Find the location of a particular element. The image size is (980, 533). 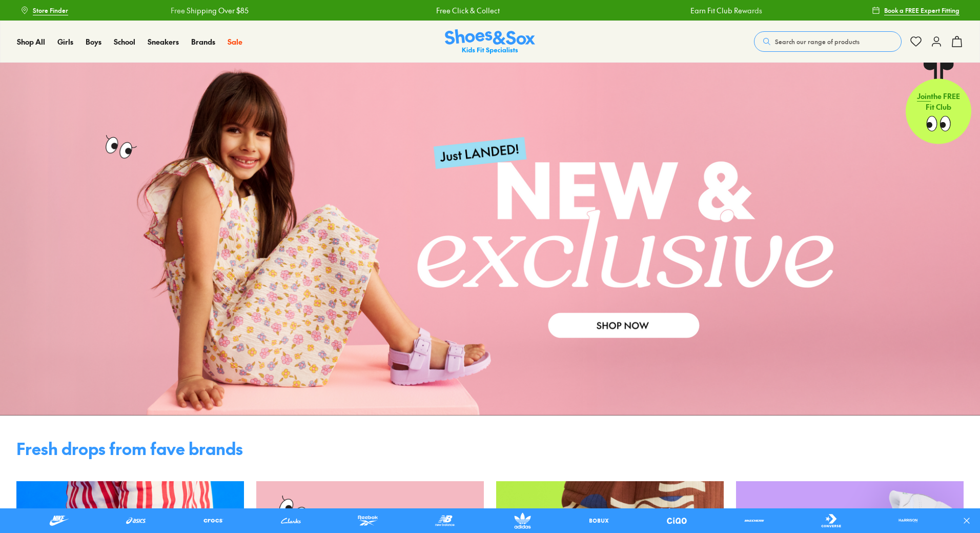

a: Free Click & Collect is located at coordinates (457, 10).